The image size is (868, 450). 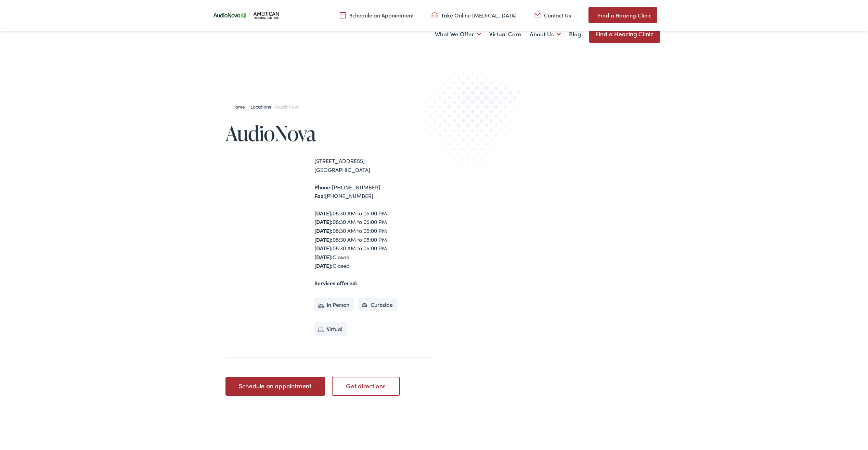 What do you see at coordinates (374, 239) in the screenshot?
I see `div: 08:30 AM to 05:00 PM 08:30 AM to 05:00 PM 08:30 AM to 05:00 PM 08:30 AM to 05:00 PM 08:30 AM to 0...` at bounding box center [374, 239].